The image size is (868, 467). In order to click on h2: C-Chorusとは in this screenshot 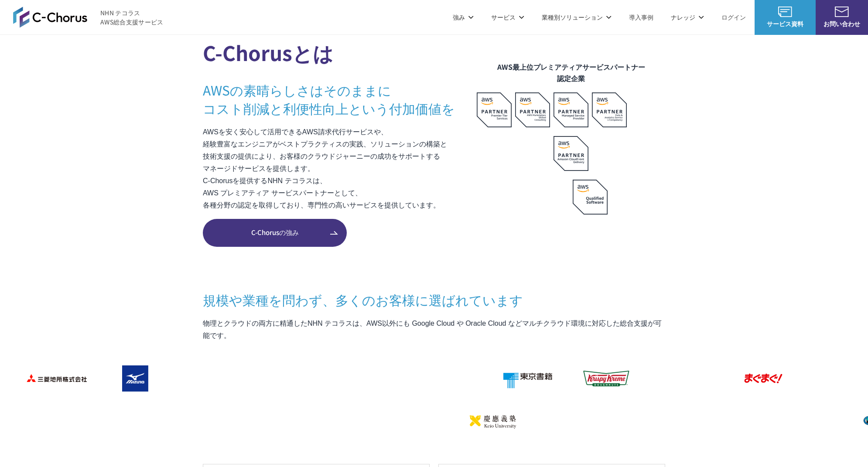, I will do `click(340, 48)`.